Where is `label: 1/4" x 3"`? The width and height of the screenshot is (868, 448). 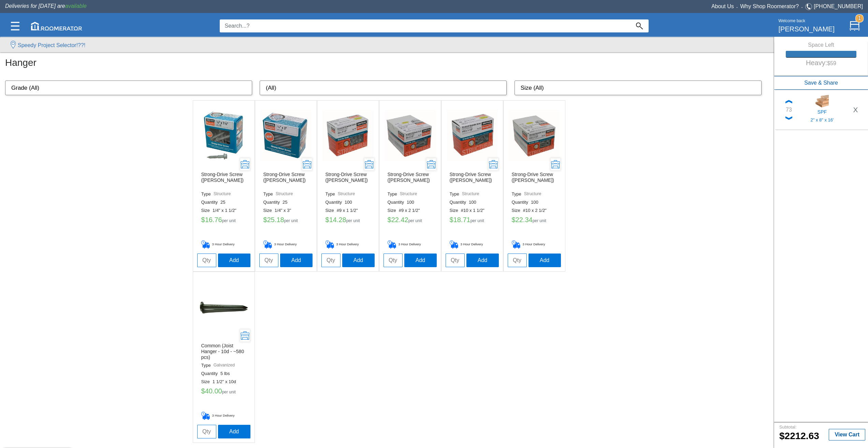 label: 1/4" x 3" is located at coordinates (285, 210).